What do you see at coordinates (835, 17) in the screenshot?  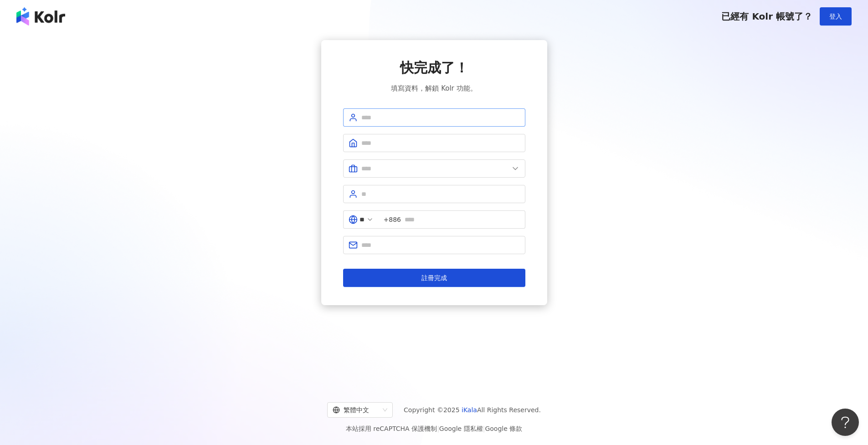 I see `span: 登入` at bounding box center [835, 17].